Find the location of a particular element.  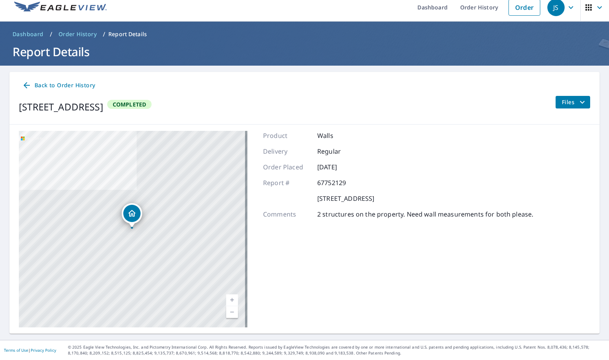

a: Current Level 17, Zoom In is located at coordinates (232, 300).